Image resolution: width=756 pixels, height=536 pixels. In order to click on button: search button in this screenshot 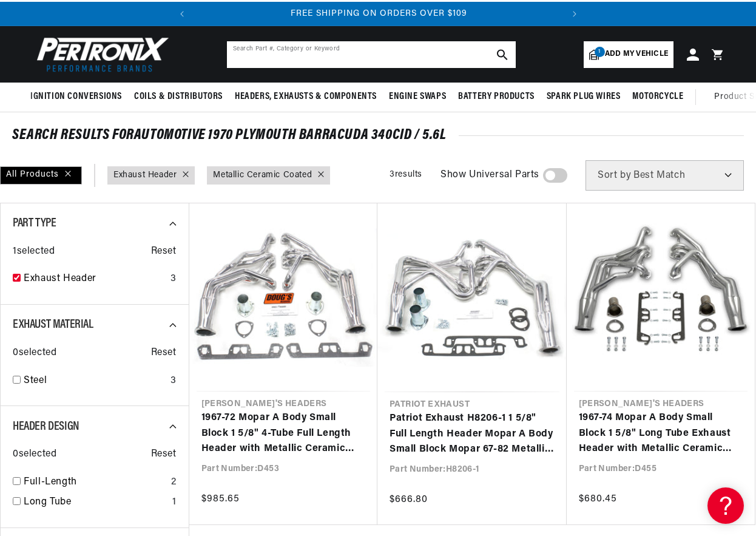, I will do `click(502, 55)`.